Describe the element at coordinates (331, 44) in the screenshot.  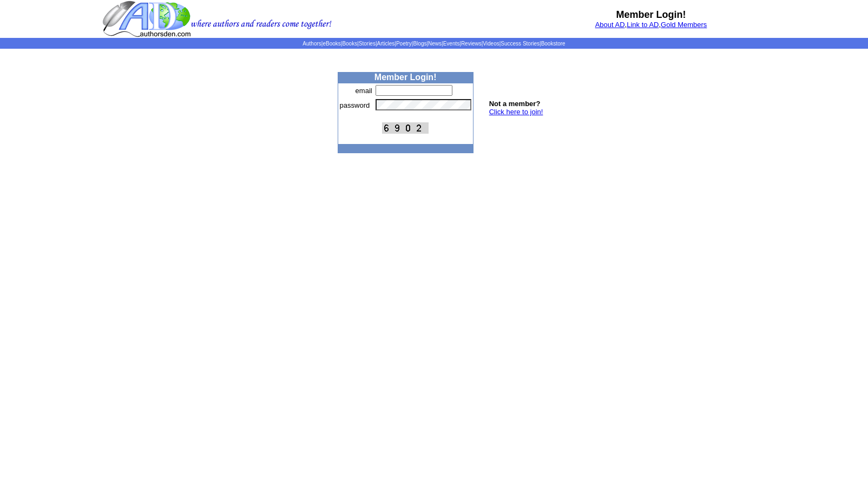
I see `a: eBooks` at that location.